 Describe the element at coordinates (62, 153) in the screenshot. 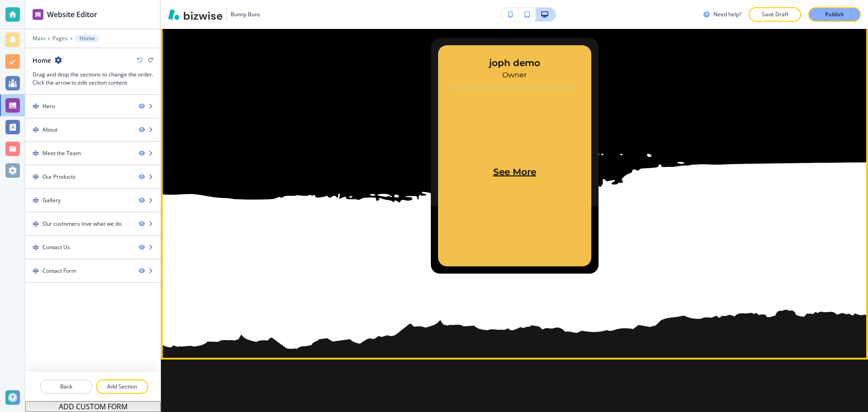

I see `div: Meet the Team` at that location.